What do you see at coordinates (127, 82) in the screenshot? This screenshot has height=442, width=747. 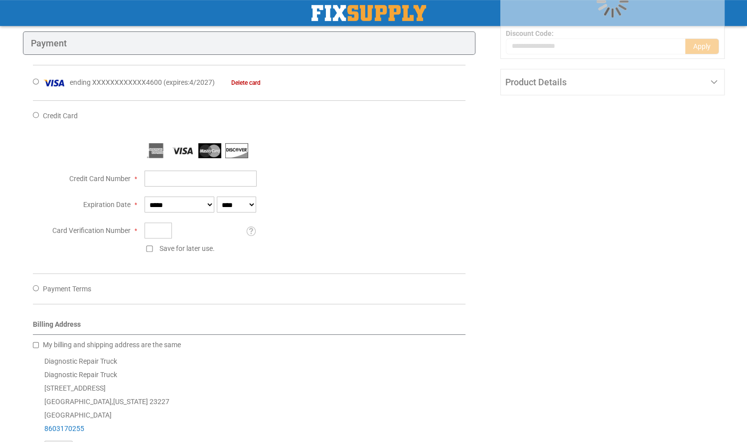 I see `span: XXXXXXXXXXXX4600` at bounding box center [127, 82].